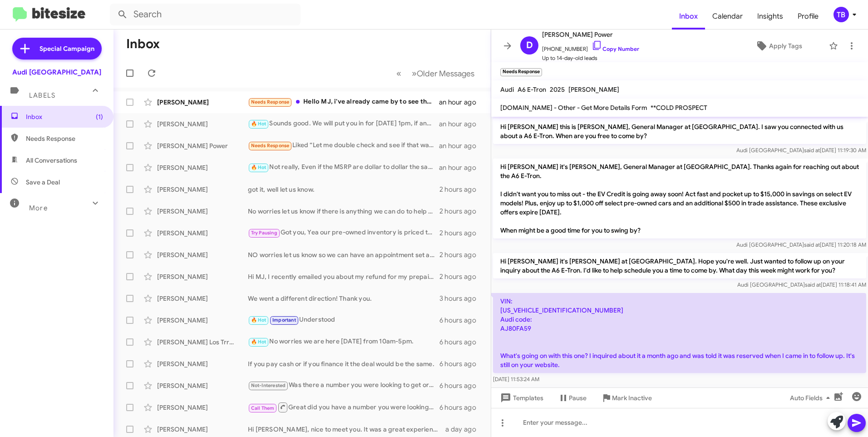 The height and width of the screenshot is (437, 868). I want to click on span: Save a Deal, so click(43, 182).